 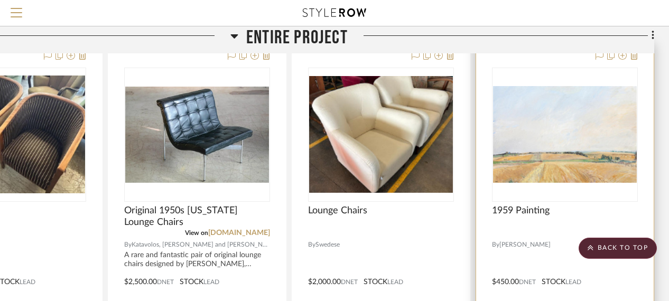 I want to click on scroll-to-top-button: BACK TO TOP, so click(x=617, y=248).